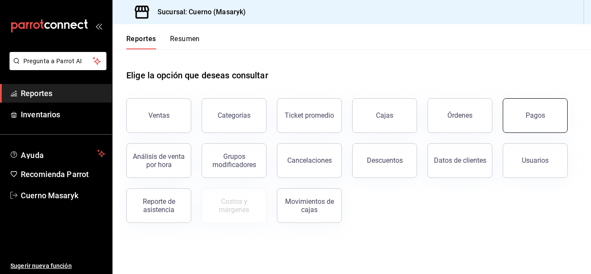 Image resolution: width=591 pixels, height=274 pixels. Describe the element at coordinates (385, 115) in the screenshot. I see `div: Cajas` at that location.